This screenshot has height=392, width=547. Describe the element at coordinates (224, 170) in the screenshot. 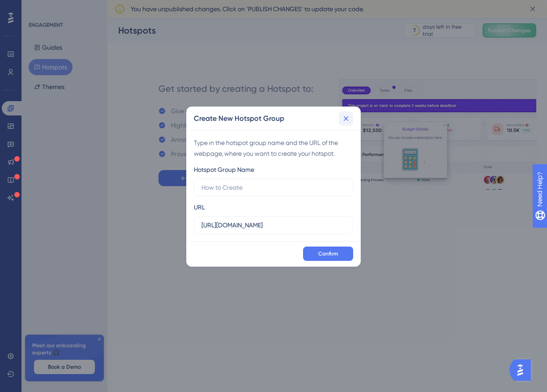

I see `div: Hotspot Group Name` at that location.